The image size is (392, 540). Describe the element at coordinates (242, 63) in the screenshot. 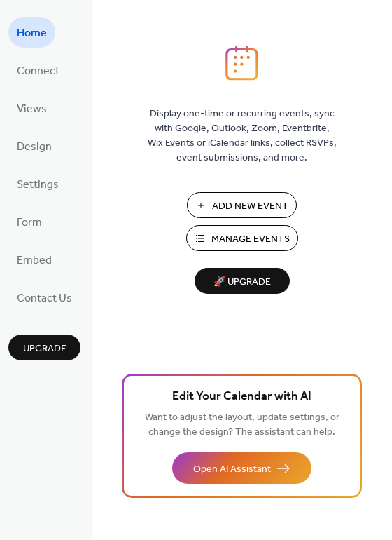

I see `img: logo_icon.svg` at that location.